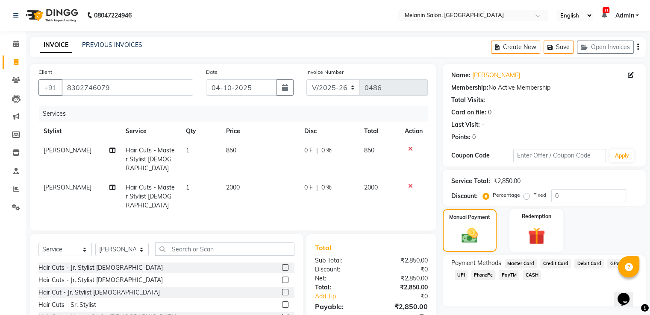 This screenshot has height=315, width=650. I want to click on th: Qty, so click(201, 131).